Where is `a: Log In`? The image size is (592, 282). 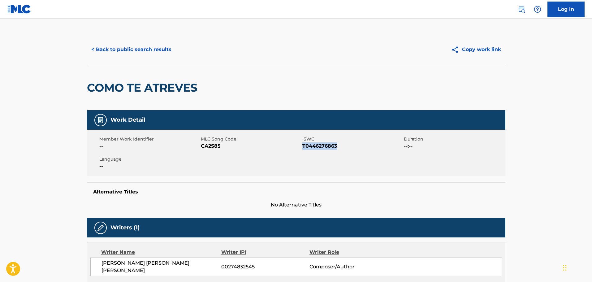
a: Log In is located at coordinates (566, 9).